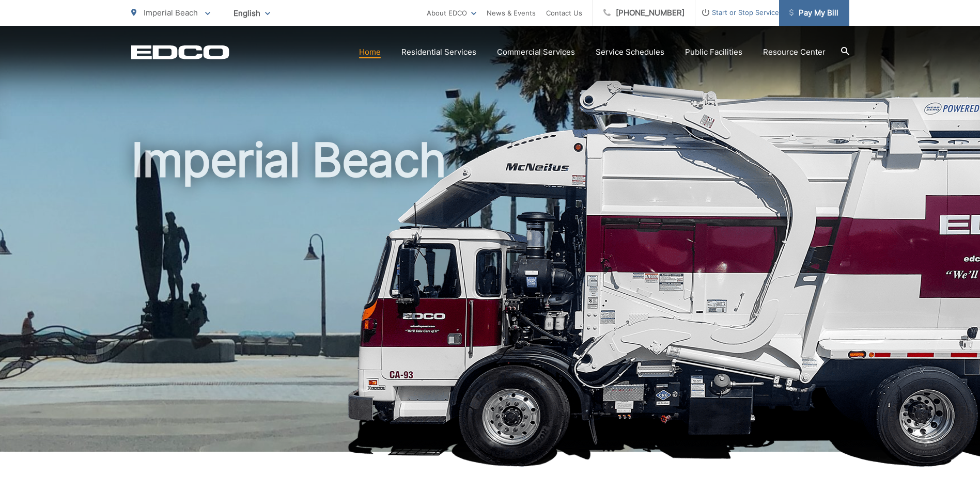  I want to click on a: Contact Us, so click(564, 13).